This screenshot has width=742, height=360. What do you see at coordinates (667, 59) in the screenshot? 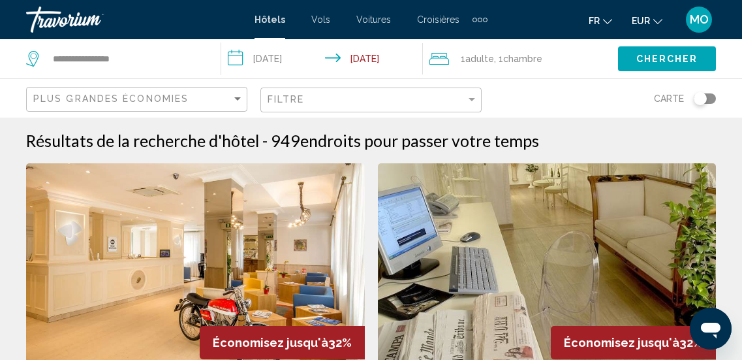
I see `span: Chercher` at bounding box center [667, 59].